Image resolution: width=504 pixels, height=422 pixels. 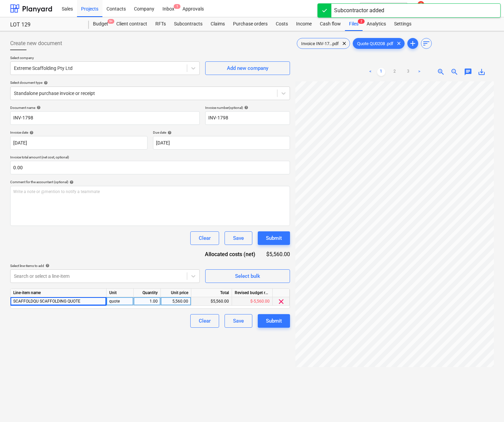 I want to click on a: Purchase orders, so click(x=250, y=24).